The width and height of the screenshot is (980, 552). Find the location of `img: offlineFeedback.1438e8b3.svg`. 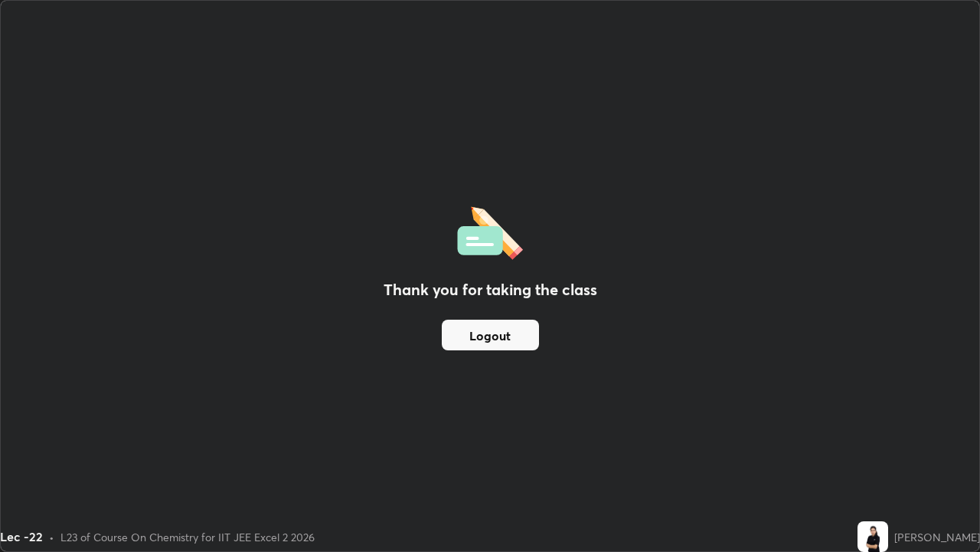

img: offlineFeedback.1438e8b3.svg is located at coordinates (490, 231).